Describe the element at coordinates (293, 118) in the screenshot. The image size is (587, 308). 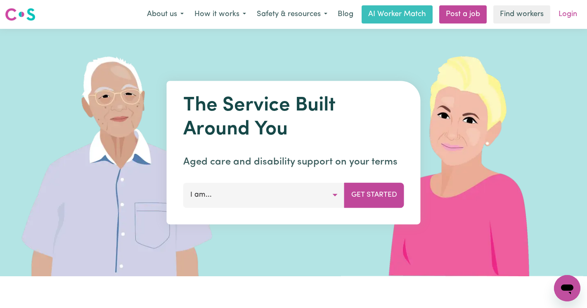
I see `h1: The Service Built Around You` at that location.